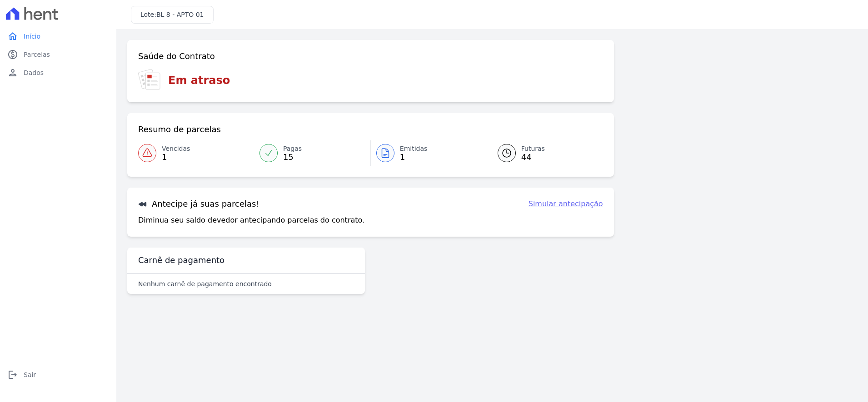  What do you see at coordinates (198, 204) in the screenshot?
I see `h3: Antecipe já suas parcelas!` at bounding box center [198, 204].